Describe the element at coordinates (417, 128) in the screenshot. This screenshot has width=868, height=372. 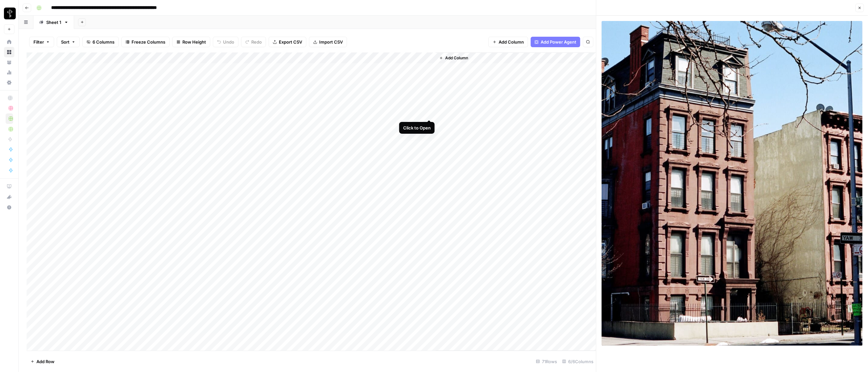
I see `div: Click to Open` at that location.